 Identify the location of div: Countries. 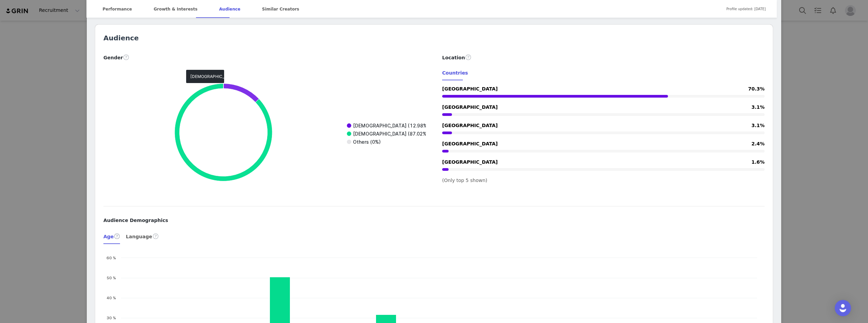
(455, 73).